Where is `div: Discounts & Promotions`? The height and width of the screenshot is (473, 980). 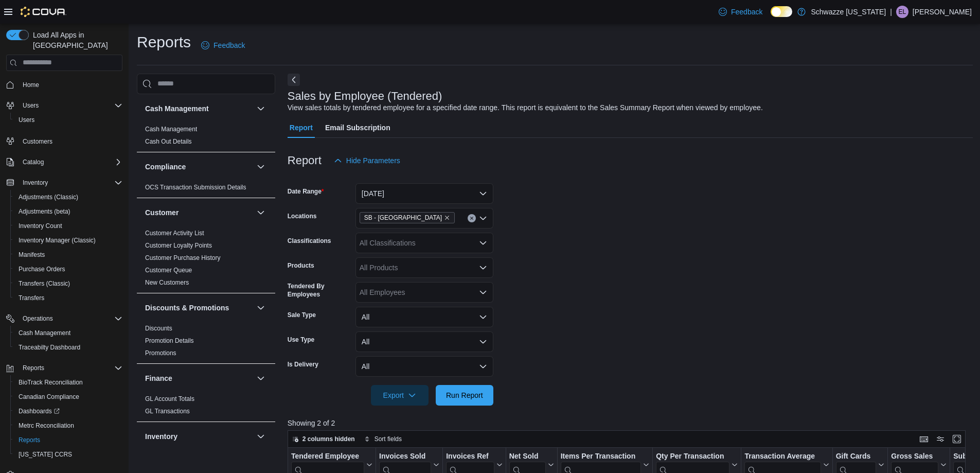
div: Discounts & Promotions is located at coordinates (205, 343).